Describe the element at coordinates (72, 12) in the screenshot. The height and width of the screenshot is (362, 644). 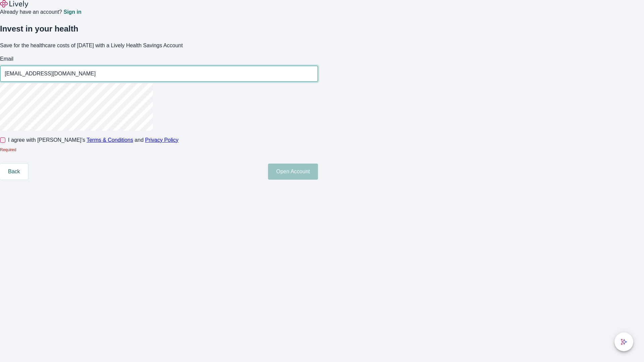
I see `div: Sign in` at that location.